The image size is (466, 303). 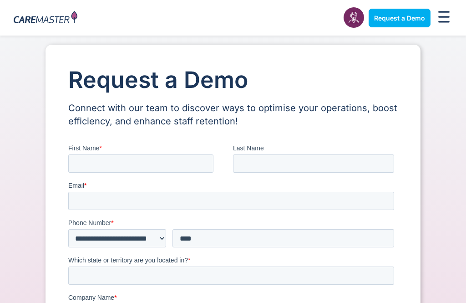 What do you see at coordinates (233, 80) in the screenshot?
I see `h1: Request a Demo` at bounding box center [233, 80].